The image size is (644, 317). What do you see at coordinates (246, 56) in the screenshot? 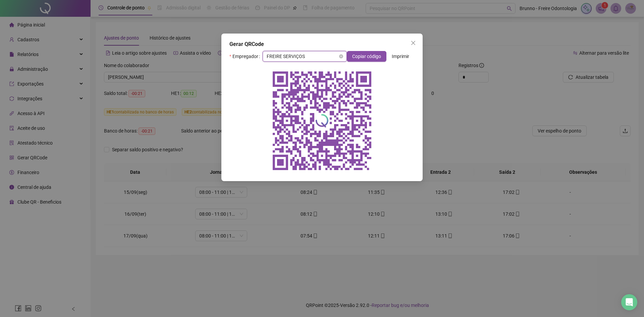
I see `label: Empregador` at bounding box center [246, 56].